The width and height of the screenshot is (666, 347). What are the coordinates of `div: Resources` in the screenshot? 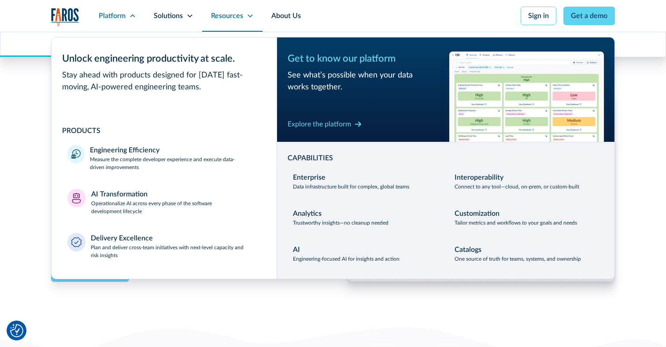 It's located at (227, 16).